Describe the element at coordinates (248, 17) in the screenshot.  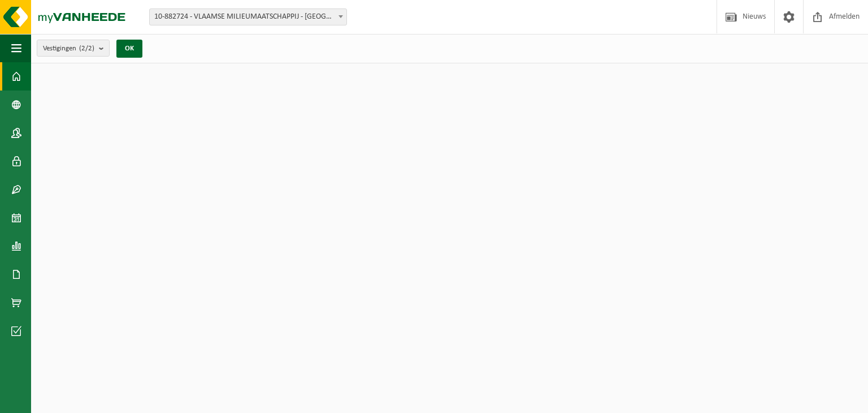
I see `span: 10-882724 - VLAAMSE MILIEUMAATSCHAPPIJ - AALST` at that location.